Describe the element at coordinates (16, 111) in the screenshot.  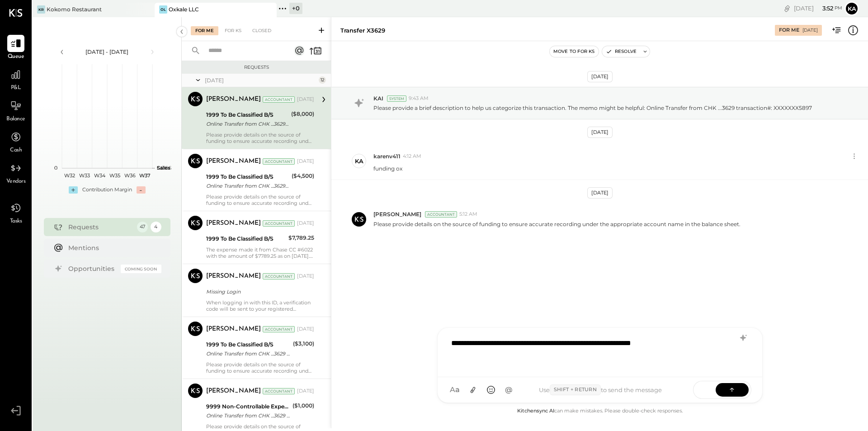
I see `a: Balance` at that location.